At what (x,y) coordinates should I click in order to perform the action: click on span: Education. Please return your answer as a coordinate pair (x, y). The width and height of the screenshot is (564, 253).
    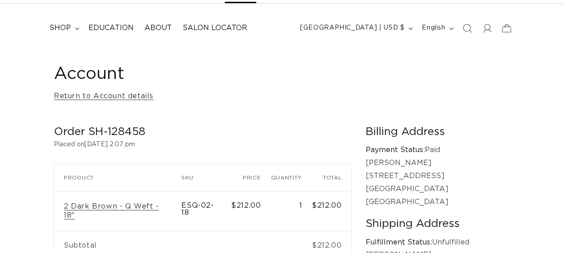
    Looking at the image, I should click on (111, 28).